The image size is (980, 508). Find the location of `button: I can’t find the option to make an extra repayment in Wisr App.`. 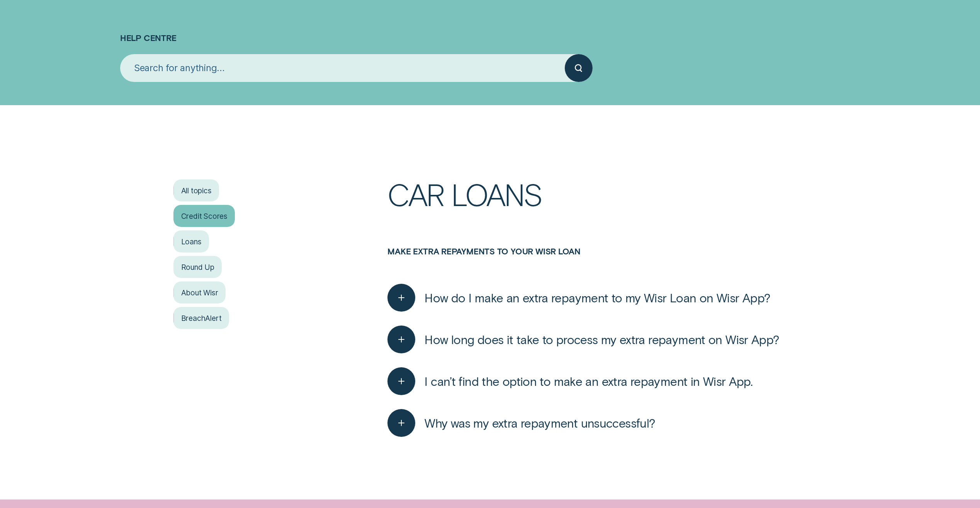

button: I can’t find the option to make an extra repayment in Wisr App. is located at coordinates (569, 381).